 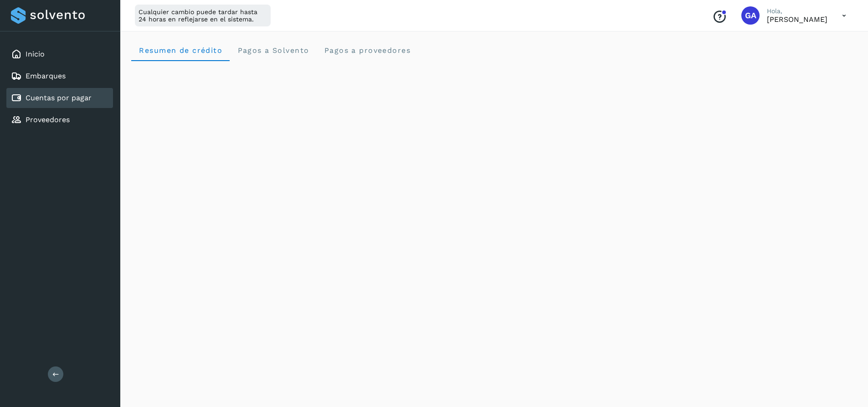 I want to click on span: Resumen de crédito, so click(x=181, y=50).